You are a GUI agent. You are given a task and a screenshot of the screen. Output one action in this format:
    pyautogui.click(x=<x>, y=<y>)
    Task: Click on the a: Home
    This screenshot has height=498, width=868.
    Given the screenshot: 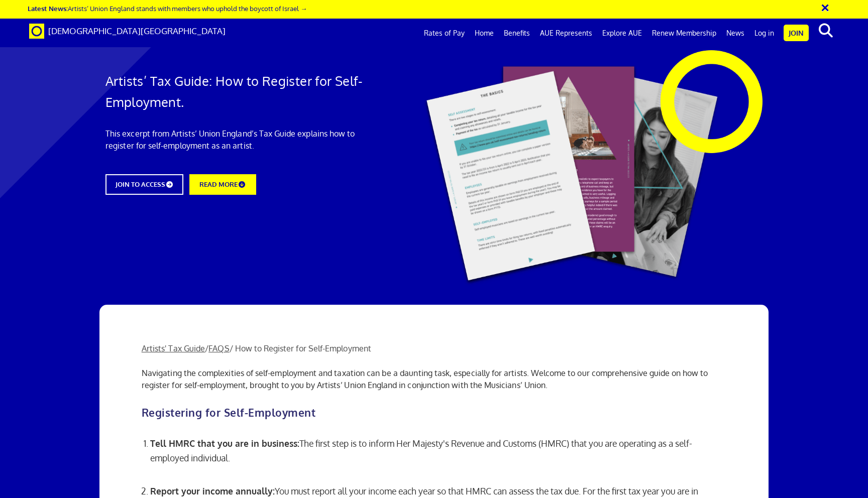 What is the action you would take?
    pyautogui.click(x=484, y=33)
    